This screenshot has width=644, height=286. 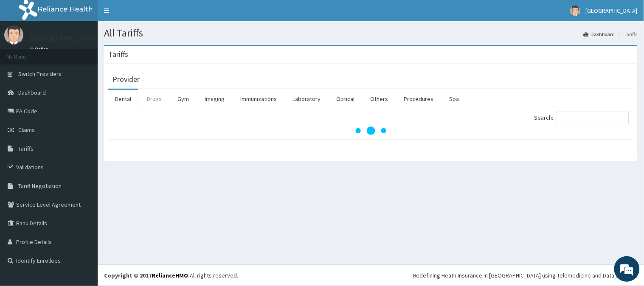 What do you see at coordinates (371, 275) in the screenshot?
I see `footer: All rights reserved.` at bounding box center [371, 275].